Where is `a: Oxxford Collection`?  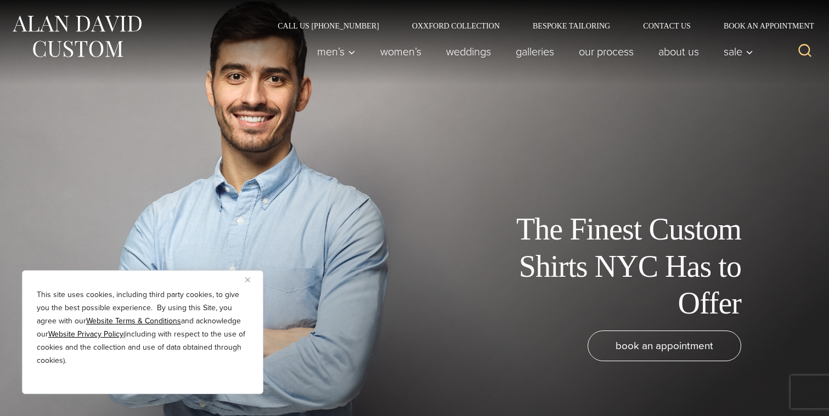
a: Oxxford Collection is located at coordinates (456, 26).